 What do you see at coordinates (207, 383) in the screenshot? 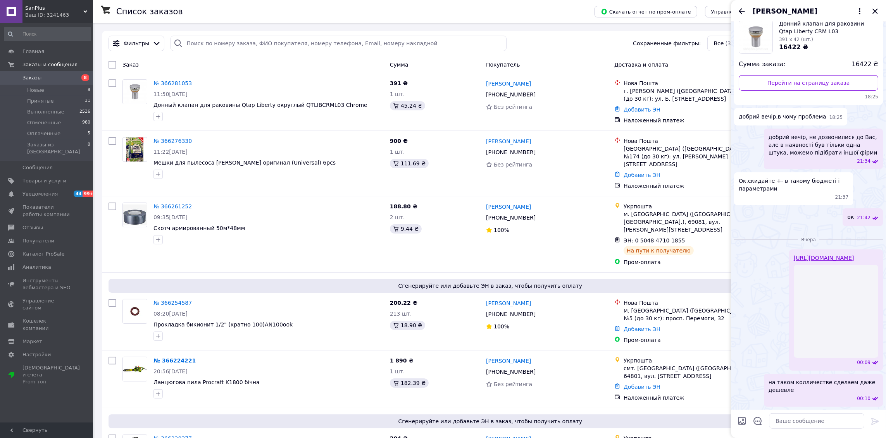
I see `span: Ланцюгова пила Procraft K1800 бічна` at bounding box center [207, 383].